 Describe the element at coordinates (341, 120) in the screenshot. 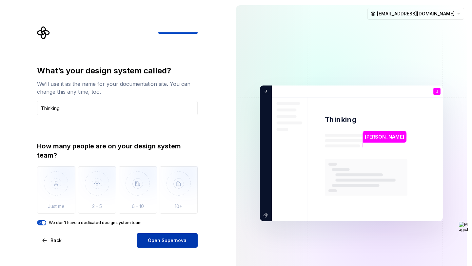

I see `p: Thinking` at that location.